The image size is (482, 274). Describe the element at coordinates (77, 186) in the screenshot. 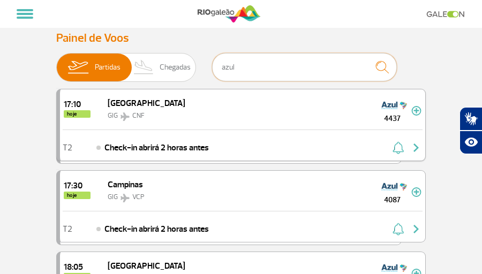

I see `span: 2025-08-26 17:30:00` at that location.